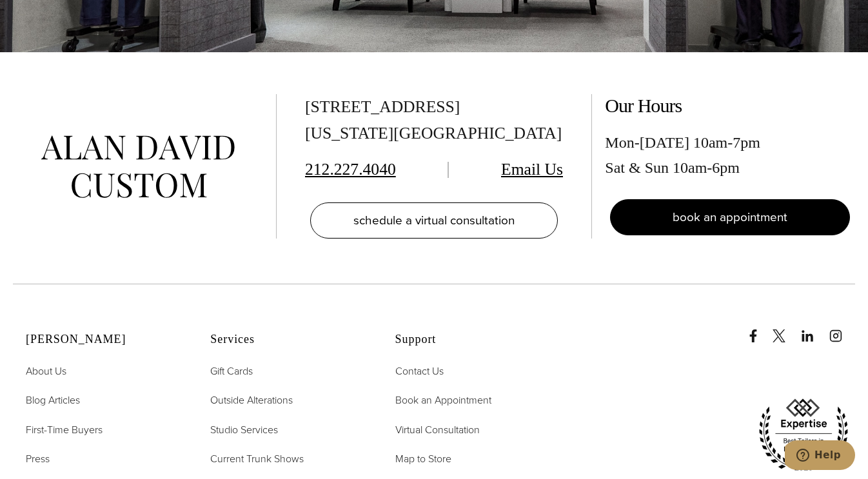 This screenshot has width=868, height=479. Describe the element at coordinates (286, 415) in the screenshot. I see `nav: Services Footer Nav` at that location.